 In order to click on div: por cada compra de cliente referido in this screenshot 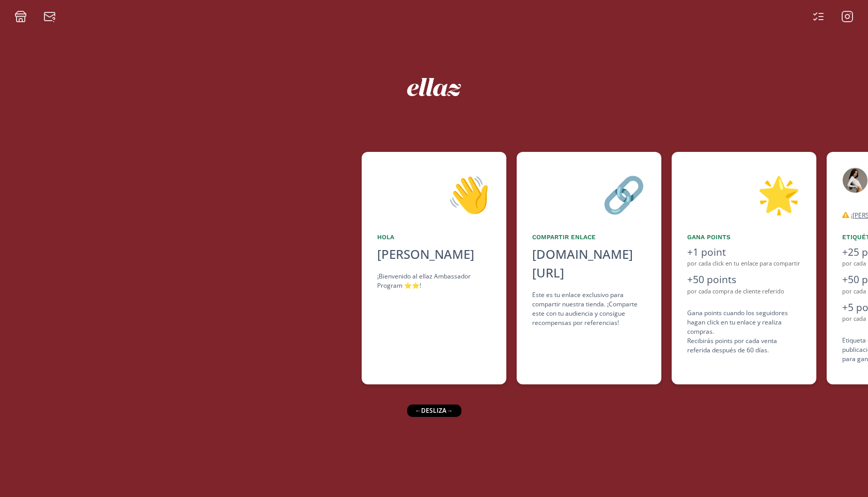, I will do `click(744, 291)`.